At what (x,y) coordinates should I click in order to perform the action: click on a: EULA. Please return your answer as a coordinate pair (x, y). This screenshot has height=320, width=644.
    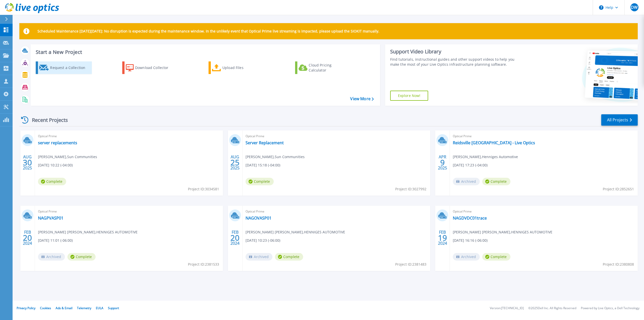
    Looking at the image, I should click on (100, 308).